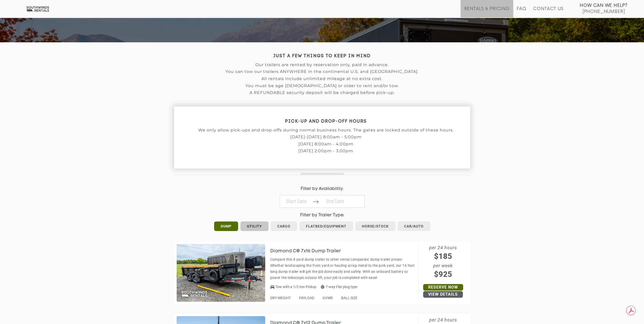 This screenshot has height=324, width=644. I want to click on a: FAQ, so click(522, 12).